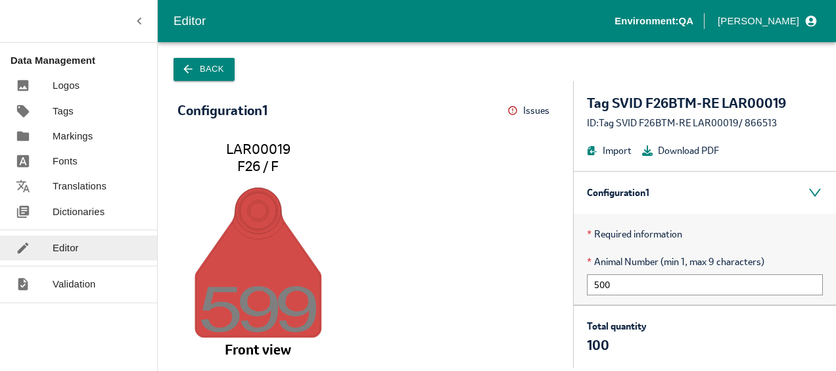 This screenshot has height=371, width=836. I want to click on button: Download PDF, so click(681, 151).